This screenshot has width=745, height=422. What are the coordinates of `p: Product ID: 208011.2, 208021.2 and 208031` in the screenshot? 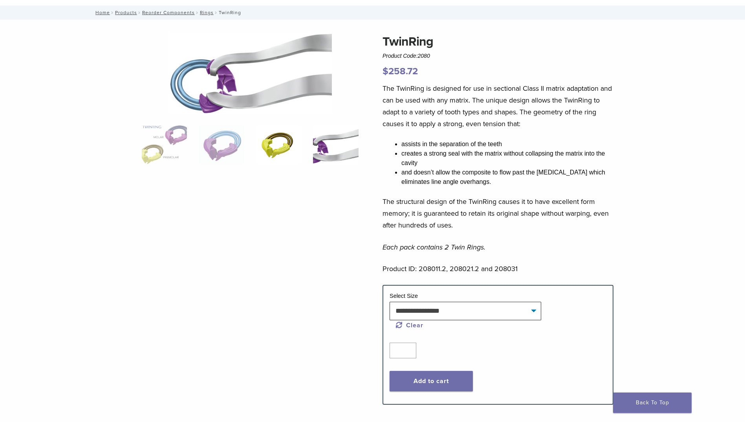 It's located at (498, 269).